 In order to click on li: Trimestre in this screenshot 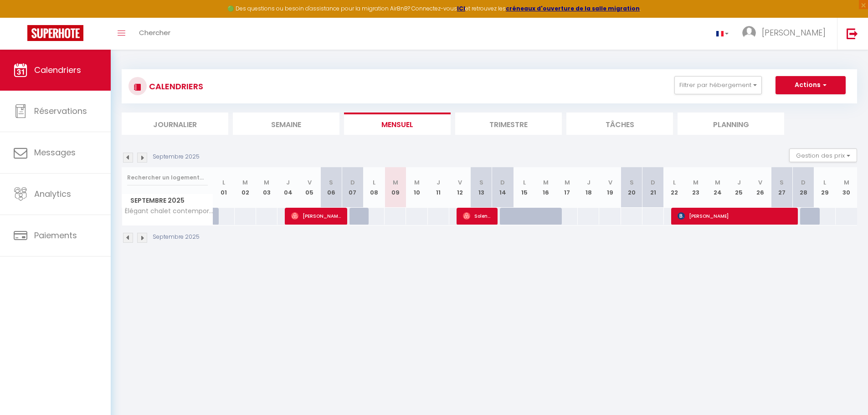, I will do `click(509, 123)`.